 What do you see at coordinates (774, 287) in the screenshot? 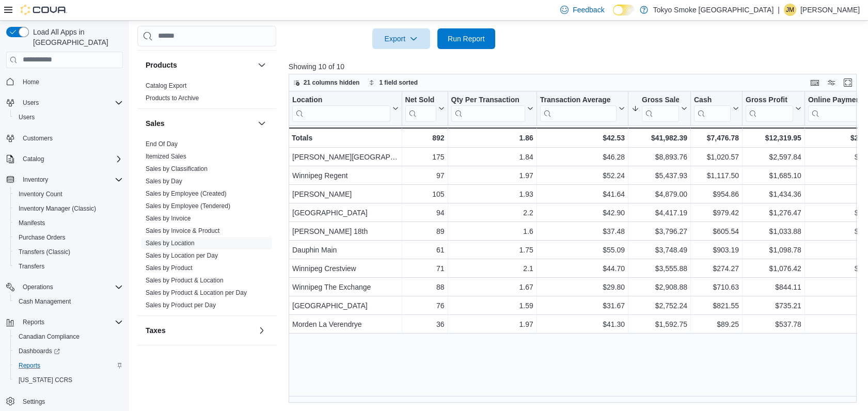
I see `div: $844.11` at bounding box center [774, 287].